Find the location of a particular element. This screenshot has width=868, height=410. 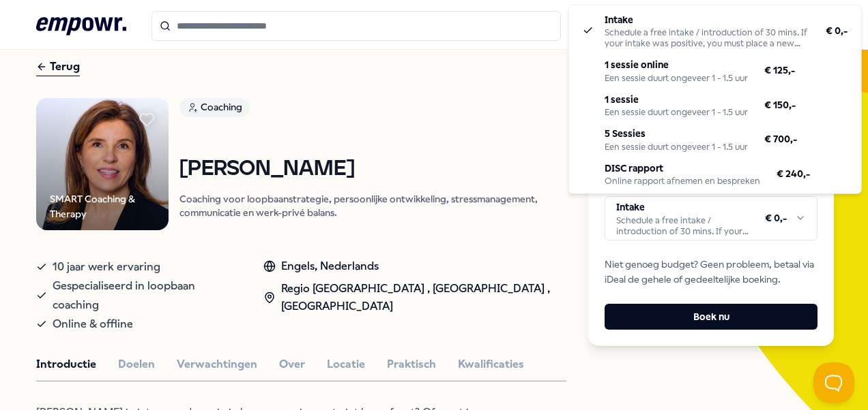

p: DISC rapport is located at coordinates (682, 167).